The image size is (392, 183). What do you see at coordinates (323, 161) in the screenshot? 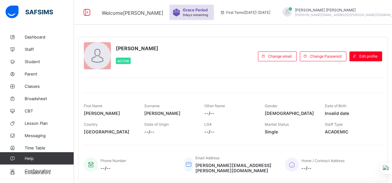
I see `span: Home / Contract Address` at bounding box center [323, 161].